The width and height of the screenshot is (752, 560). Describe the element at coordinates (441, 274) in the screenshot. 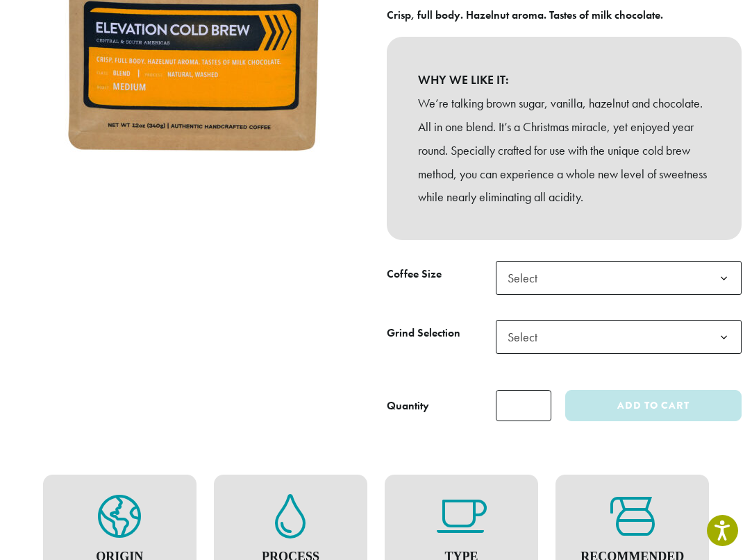

I see `label: Coffee Size` at that location.